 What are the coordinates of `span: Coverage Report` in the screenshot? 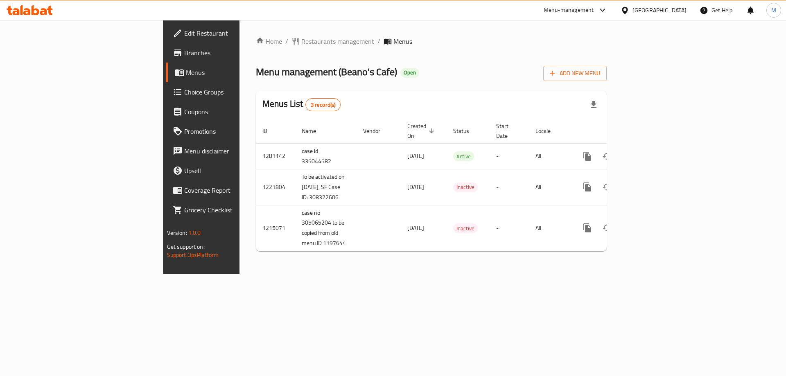 It's located at (236, 190).